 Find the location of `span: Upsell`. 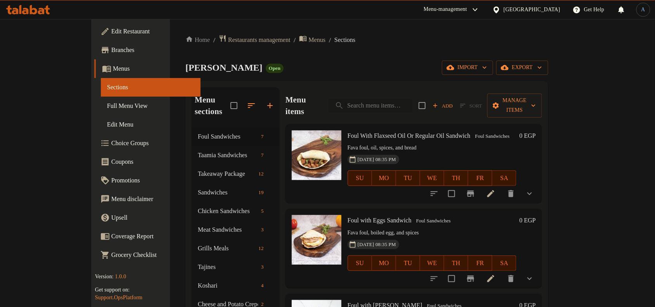

span: Upsell is located at coordinates (153, 218).